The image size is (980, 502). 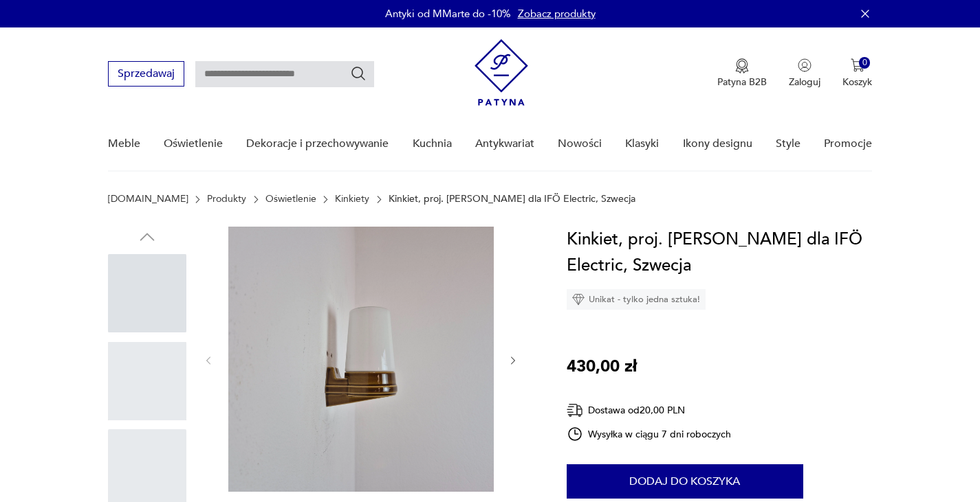 What do you see at coordinates (636, 300) in the screenshot?
I see `div: Unikat - tylko jedna sztuka!` at bounding box center [636, 300].